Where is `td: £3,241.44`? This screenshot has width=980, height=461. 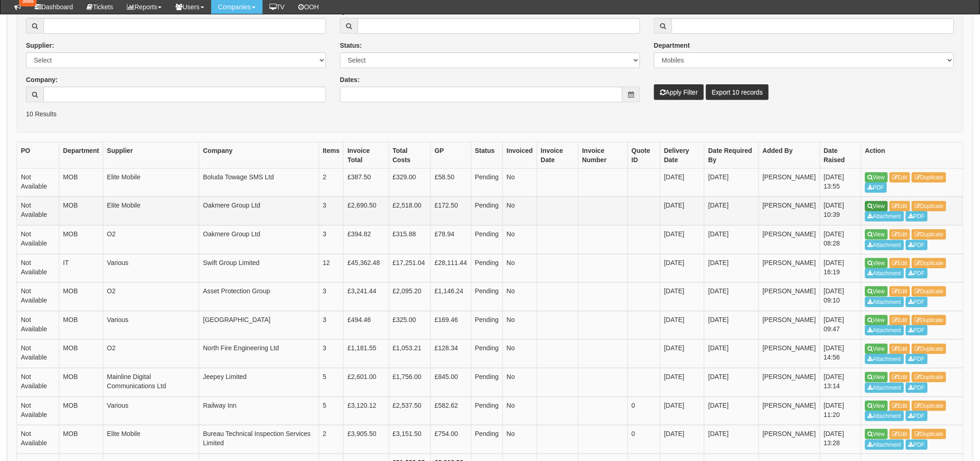
td: £3,241.44 is located at coordinates (366, 296).